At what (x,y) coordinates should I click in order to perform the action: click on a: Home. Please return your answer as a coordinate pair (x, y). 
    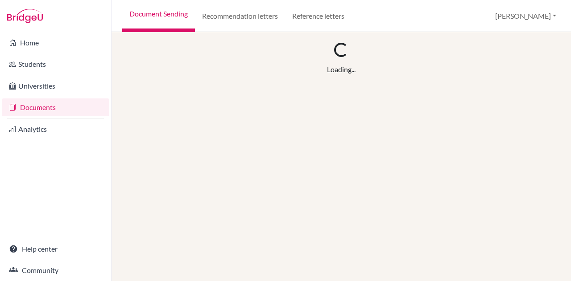
    Looking at the image, I should click on (55, 43).